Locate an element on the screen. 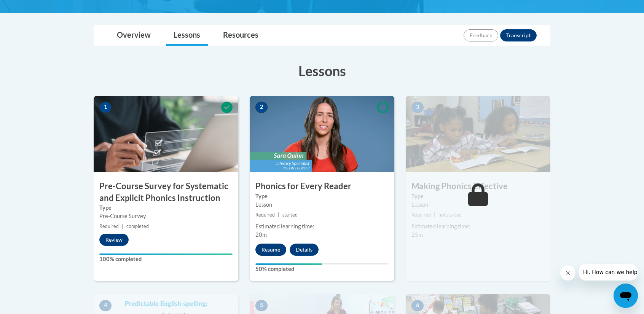  span: 4 is located at coordinates (105, 306).